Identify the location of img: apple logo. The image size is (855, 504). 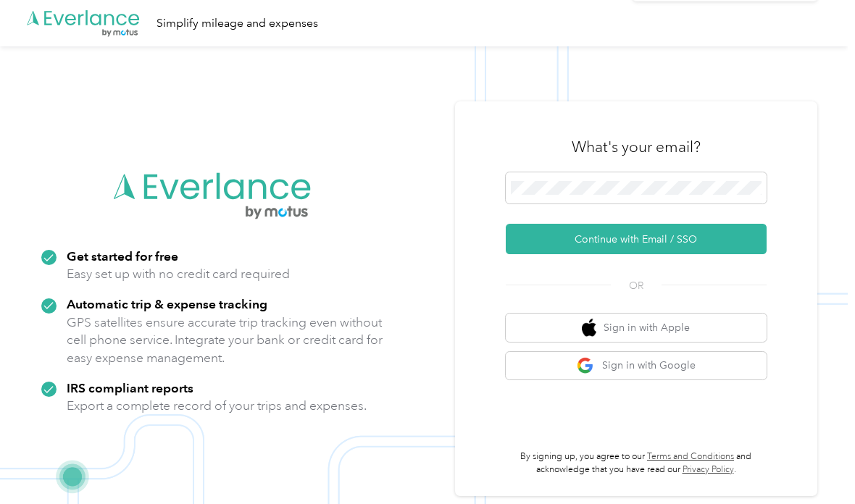
(589, 327).